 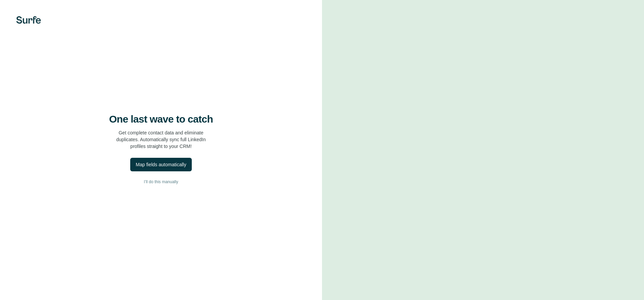 I want to click on span: I’ll do this manually, so click(x=161, y=182).